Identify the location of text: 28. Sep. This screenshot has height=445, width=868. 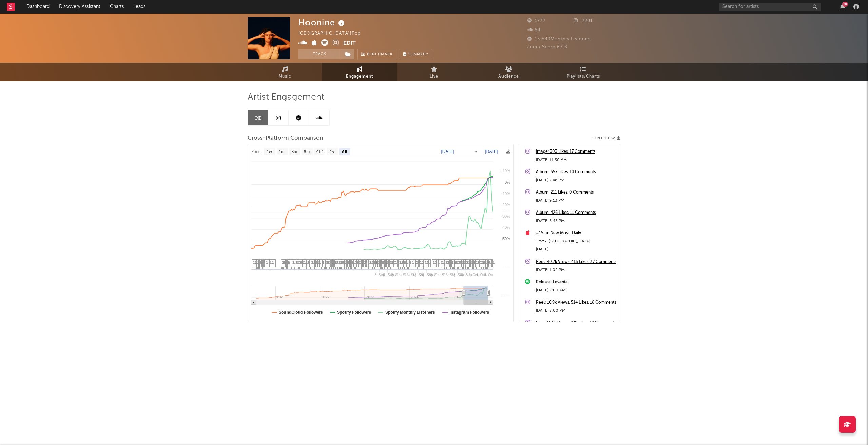
(458, 274).